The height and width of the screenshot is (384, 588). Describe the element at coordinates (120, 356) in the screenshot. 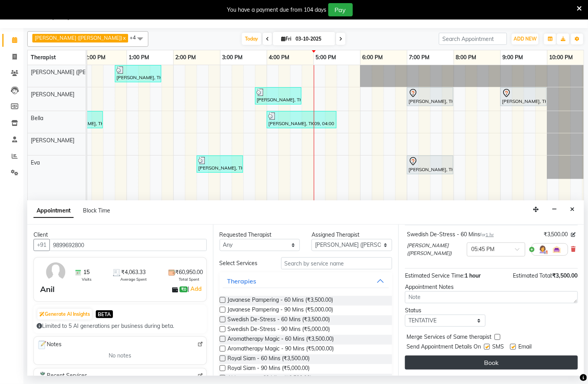

I see `span: No notes` at that location.